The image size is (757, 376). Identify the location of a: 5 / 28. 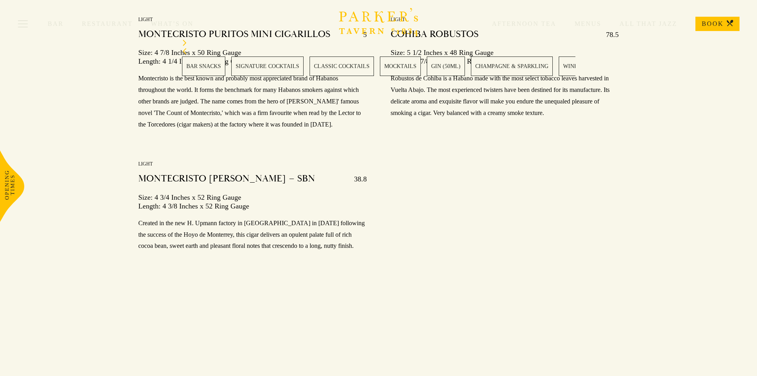
(446, 66).